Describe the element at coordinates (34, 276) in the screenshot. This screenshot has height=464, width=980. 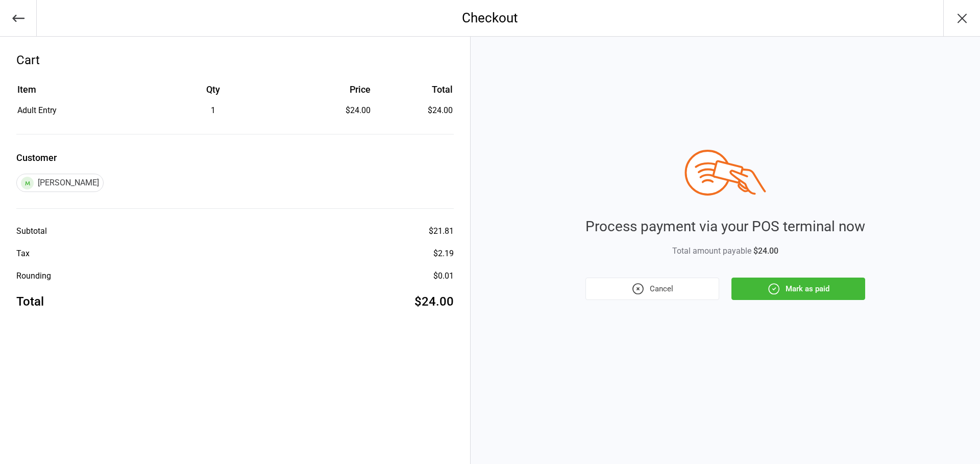
I see `div: Rounding` at that location.